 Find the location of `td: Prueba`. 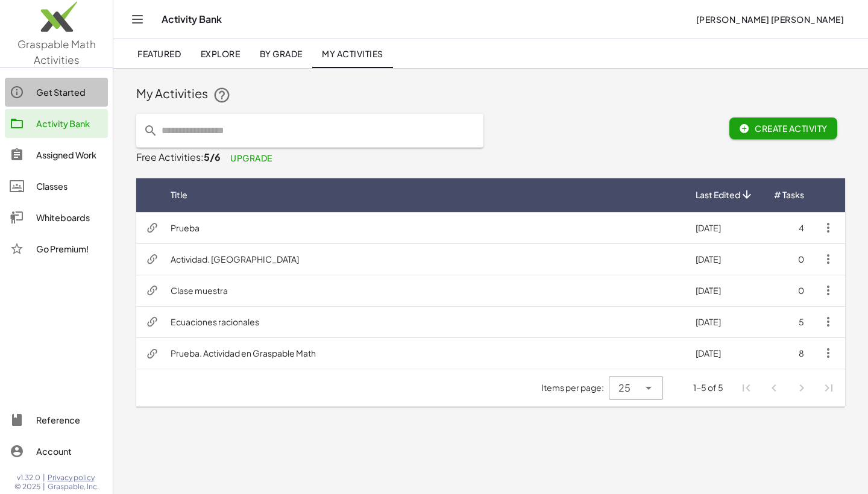

td: Prueba is located at coordinates (423, 228).